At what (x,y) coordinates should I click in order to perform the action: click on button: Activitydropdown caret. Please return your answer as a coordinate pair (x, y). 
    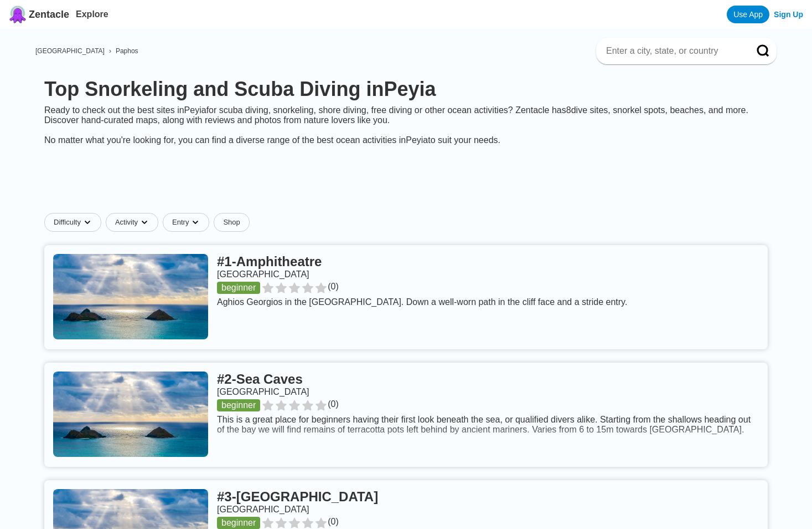
    Looking at the image, I should click on (134, 222).